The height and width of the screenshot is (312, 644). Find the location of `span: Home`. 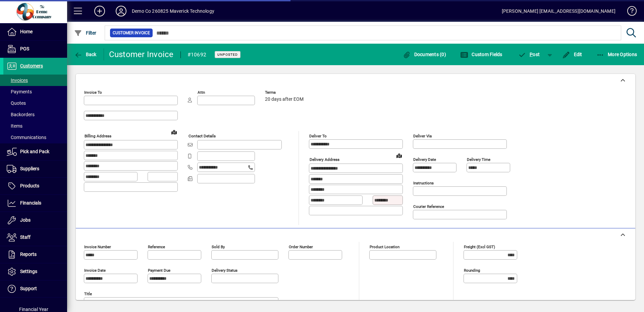

span: Home is located at coordinates (26, 32).